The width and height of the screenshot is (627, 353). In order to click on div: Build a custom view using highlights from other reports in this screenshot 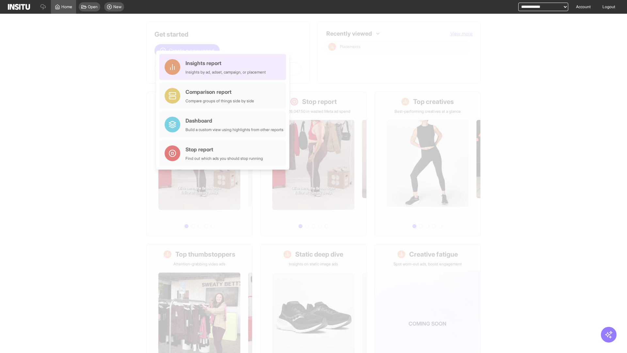, I will do `click(235, 130)`.